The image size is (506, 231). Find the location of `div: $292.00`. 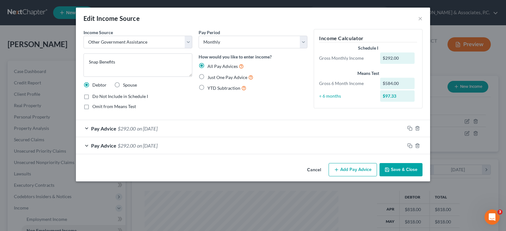

div: $292.00 is located at coordinates (398, 58).